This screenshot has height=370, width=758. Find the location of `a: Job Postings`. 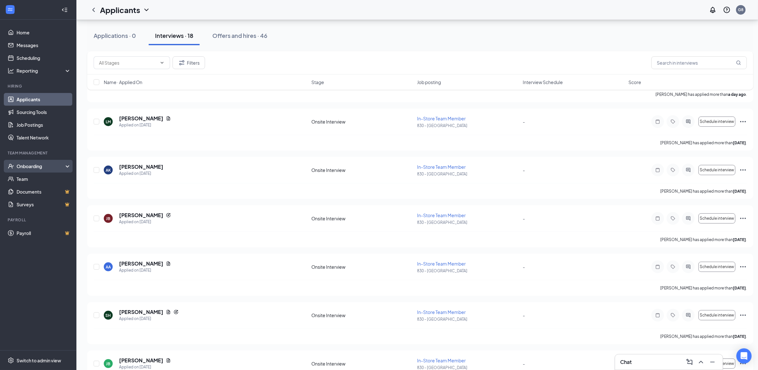

a: Job Postings is located at coordinates (44, 125).